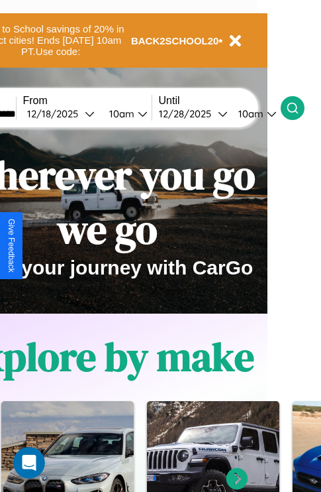 The width and height of the screenshot is (321, 492). What do you see at coordinates (61, 113) in the screenshot?
I see `button: 12/18/2025` at bounding box center [61, 113].